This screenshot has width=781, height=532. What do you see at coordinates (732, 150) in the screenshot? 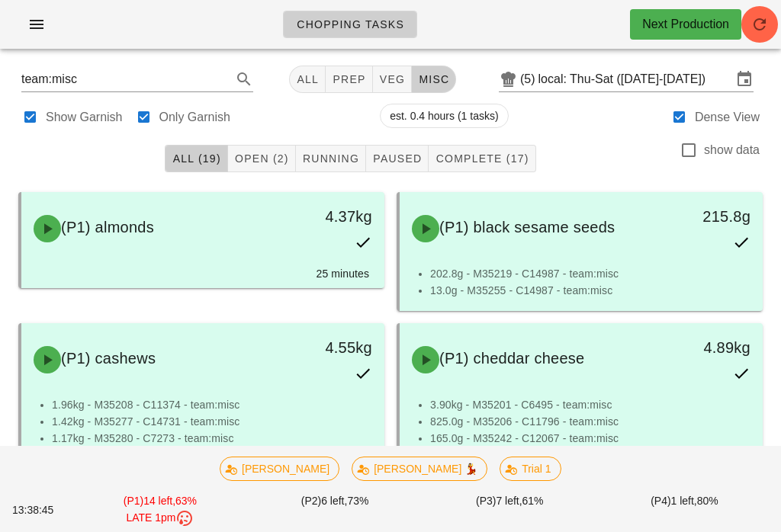
I see `label: show data` at bounding box center [732, 150].